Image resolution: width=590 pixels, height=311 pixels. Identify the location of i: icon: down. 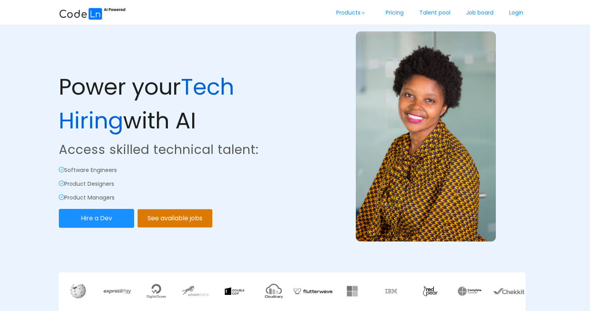
(363, 13).